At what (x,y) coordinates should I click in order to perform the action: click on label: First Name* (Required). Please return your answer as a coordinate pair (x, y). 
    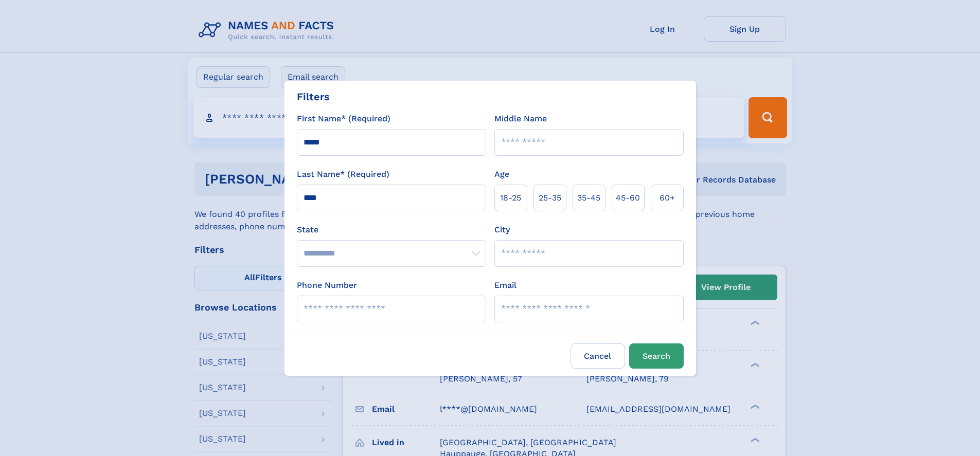
    Looking at the image, I should click on (344, 119).